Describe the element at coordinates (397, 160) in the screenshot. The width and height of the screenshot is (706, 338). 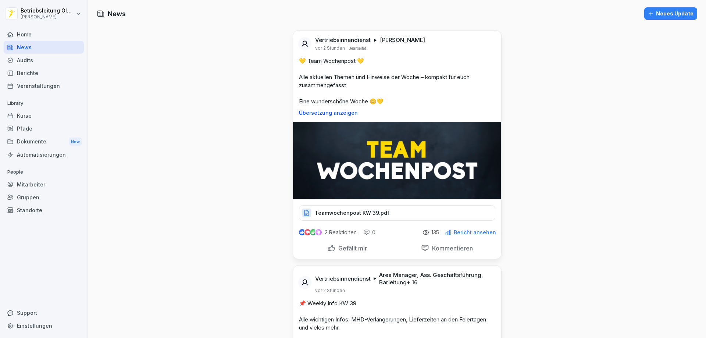
I see `img: ewtvqk6a823d2k4h6wk8o3kf.png` at that location.